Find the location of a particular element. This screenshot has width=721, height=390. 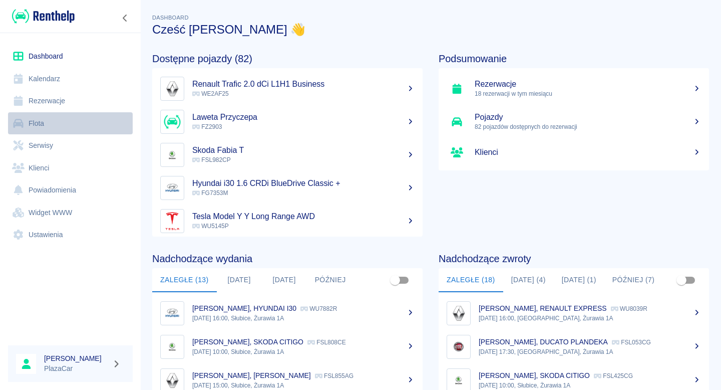

a: Renthelp logo is located at coordinates (41, 16).